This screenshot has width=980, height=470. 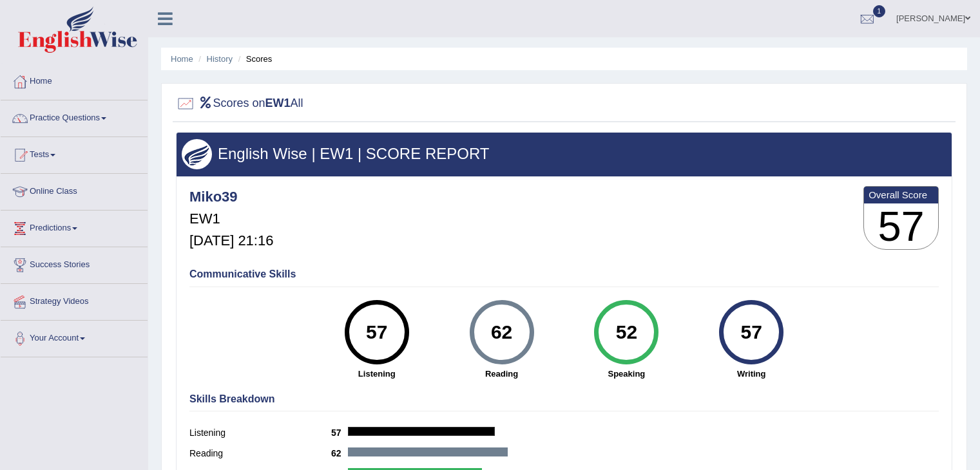 What do you see at coordinates (260, 432) in the screenshot?
I see `label: Listening` at bounding box center [260, 432].